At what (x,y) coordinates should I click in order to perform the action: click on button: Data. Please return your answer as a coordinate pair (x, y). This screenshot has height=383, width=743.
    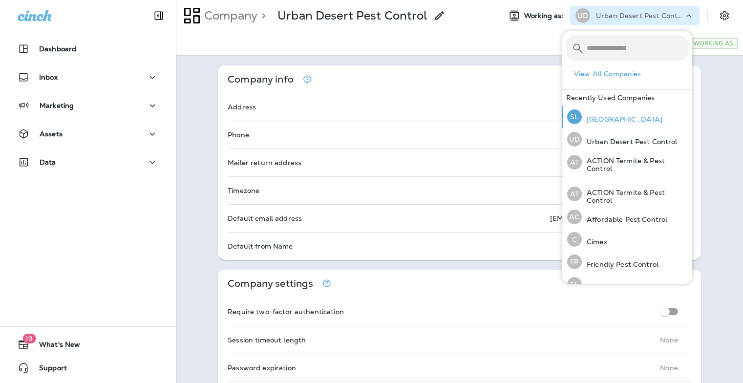
    Looking at the image, I should click on (88, 162).